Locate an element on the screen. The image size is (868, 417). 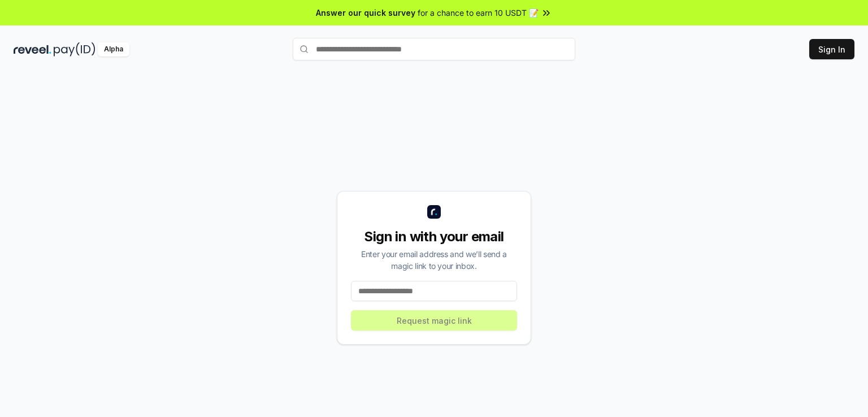
span: Answer our quick survey is located at coordinates (365, 13).